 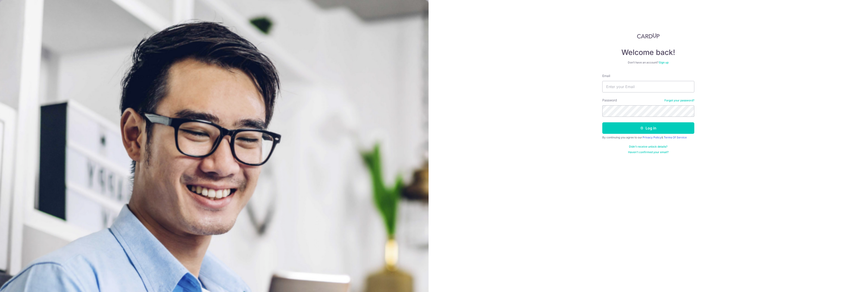 I want to click on div: By continuing you agree to our &, so click(x=648, y=138).